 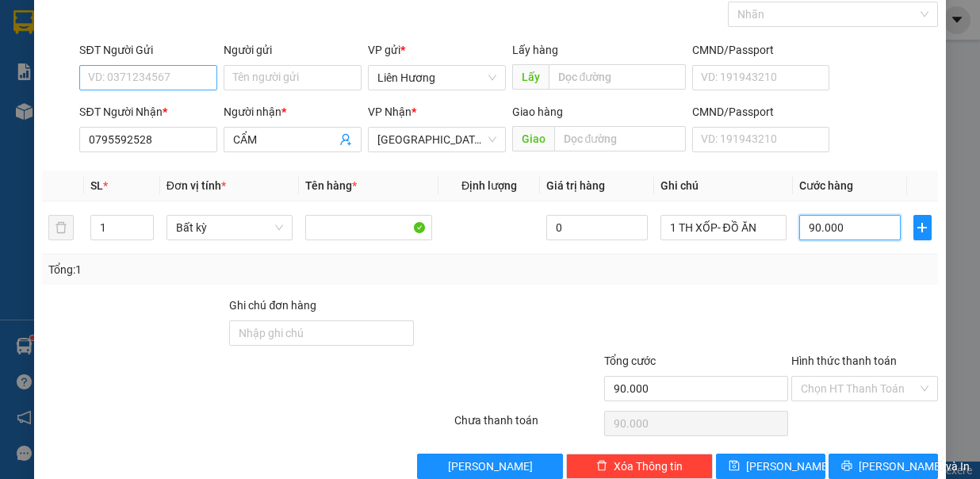 I want to click on span: Giao hàng, so click(x=538, y=112).